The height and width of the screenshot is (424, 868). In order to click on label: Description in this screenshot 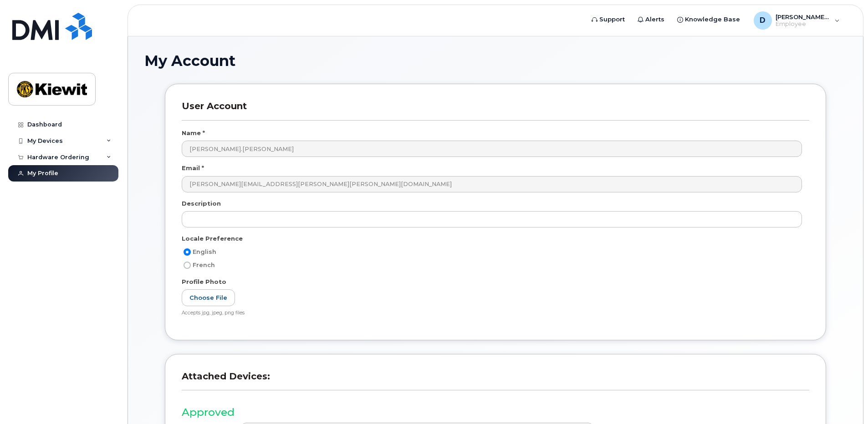, I will do `click(201, 203)`.